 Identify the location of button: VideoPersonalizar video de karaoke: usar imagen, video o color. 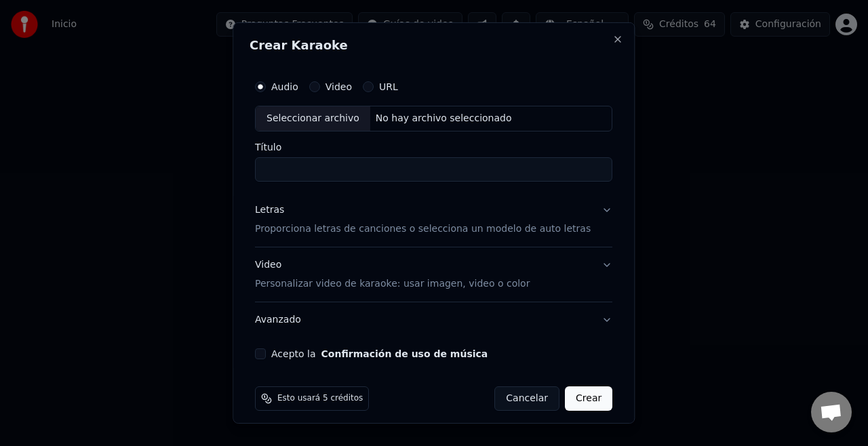
(433, 275).